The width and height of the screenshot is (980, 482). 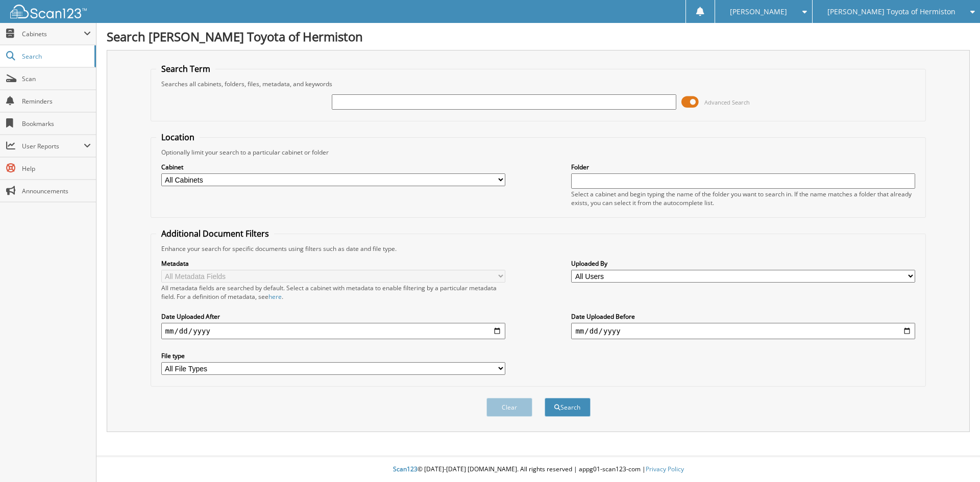 I want to click on label: Date Uploaded Before, so click(x=743, y=316).